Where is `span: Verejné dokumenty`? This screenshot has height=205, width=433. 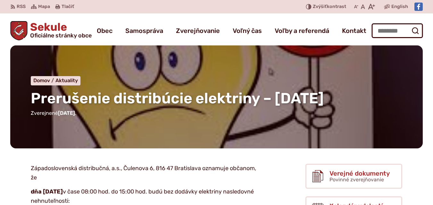 span: Verejné dokumenty is located at coordinates (359, 174).